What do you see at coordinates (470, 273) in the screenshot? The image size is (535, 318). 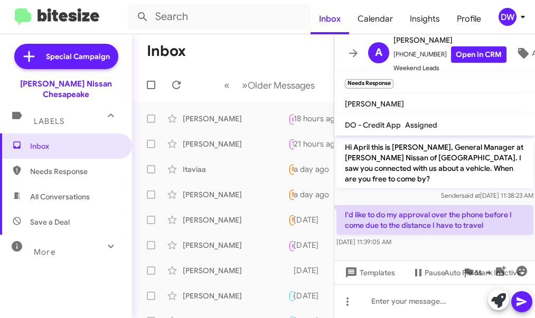 I see `span: Auto Fields` at bounding box center [470, 273].